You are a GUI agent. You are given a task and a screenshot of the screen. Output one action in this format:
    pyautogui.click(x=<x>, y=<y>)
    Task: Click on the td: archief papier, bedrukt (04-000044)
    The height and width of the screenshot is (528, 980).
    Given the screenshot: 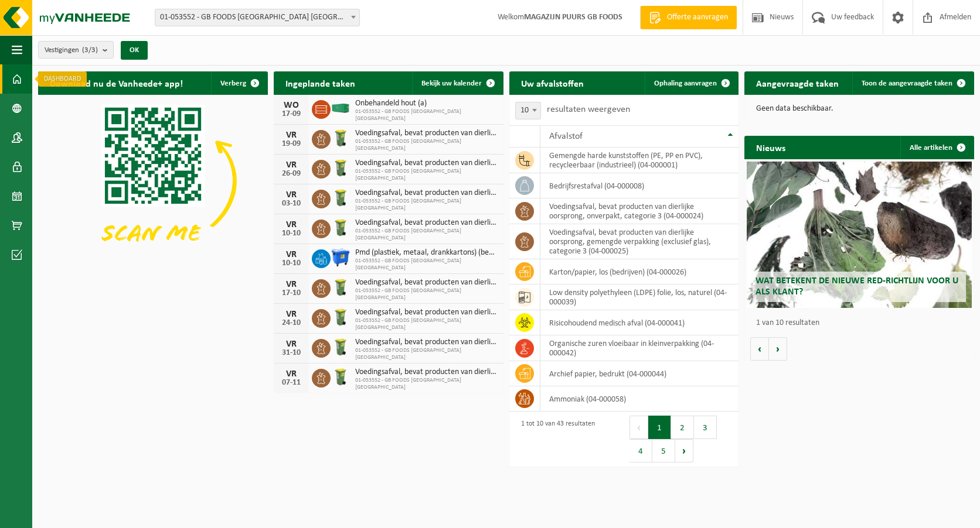 What is the action you would take?
    pyautogui.click(x=639, y=373)
    